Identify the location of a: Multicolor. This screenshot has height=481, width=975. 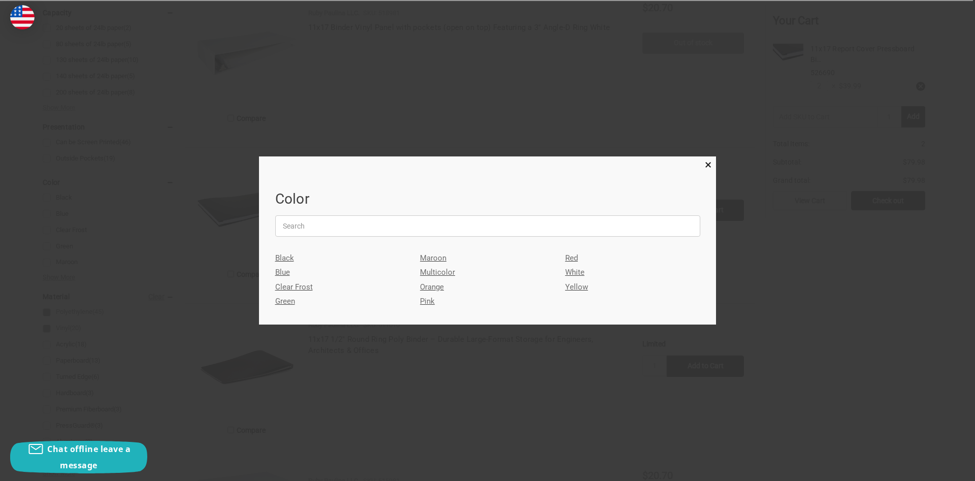
(487, 272).